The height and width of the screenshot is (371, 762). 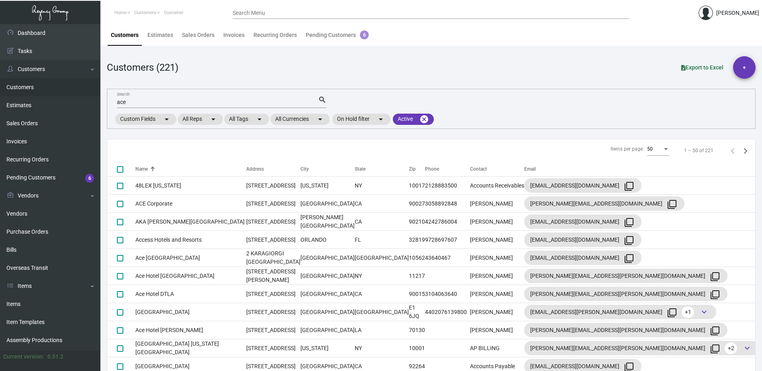 I want to click on mat-select: Items per page:, so click(x=659, y=149).